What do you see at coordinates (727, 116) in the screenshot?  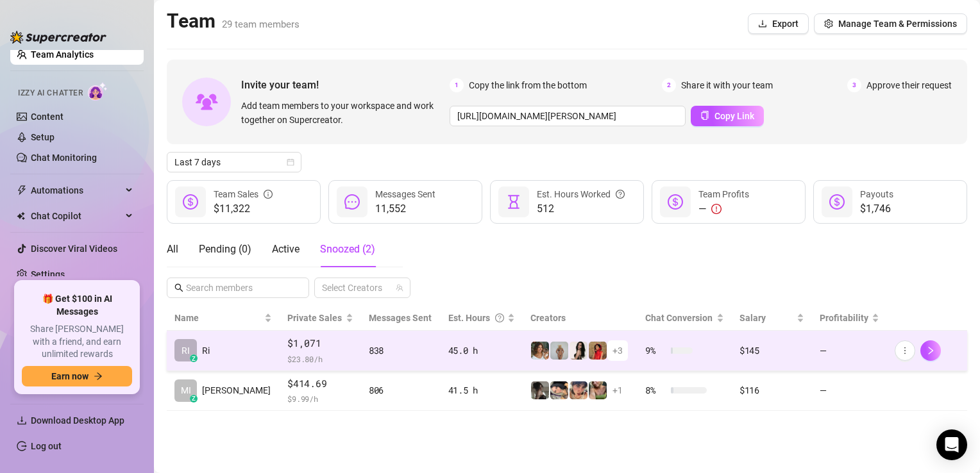 I see `button: Copy Link` at bounding box center [727, 116].